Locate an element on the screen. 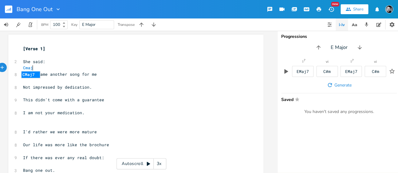 This screenshot has height=173, width=398. li: CMaj7 is located at coordinates (31, 74).